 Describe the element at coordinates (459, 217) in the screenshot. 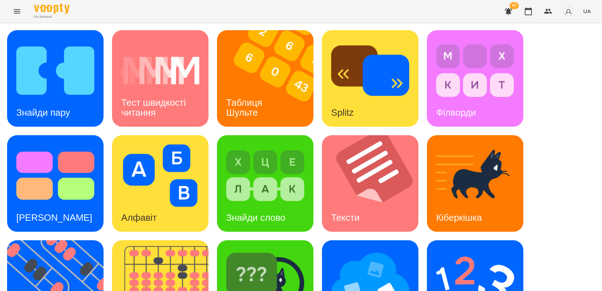

I see `h3: Кіберкішка` at that location.